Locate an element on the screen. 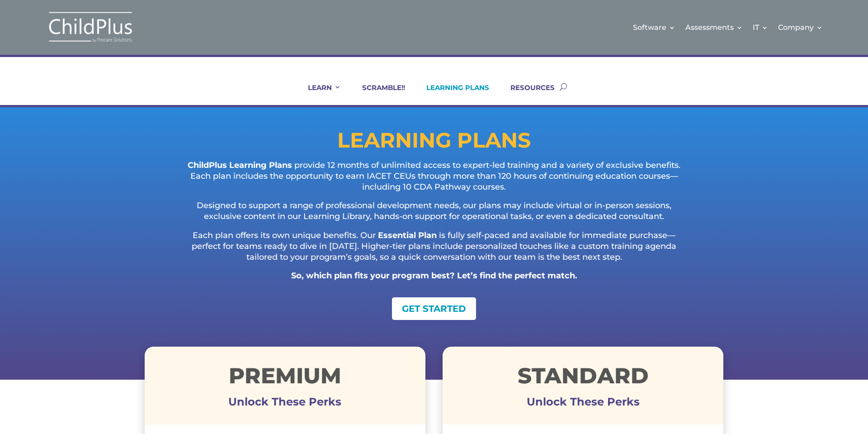 The width and height of the screenshot is (868, 434). strong: So, which plan fits your program best? Let’s find the perfect match. is located at coordinates (434, 276).